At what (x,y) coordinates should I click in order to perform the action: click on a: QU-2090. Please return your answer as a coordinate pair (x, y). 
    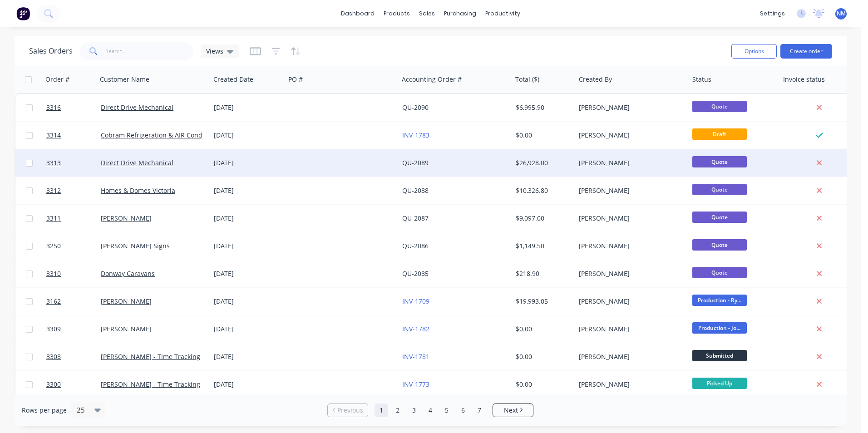
    Looking at the image, I should click on (415, 107).